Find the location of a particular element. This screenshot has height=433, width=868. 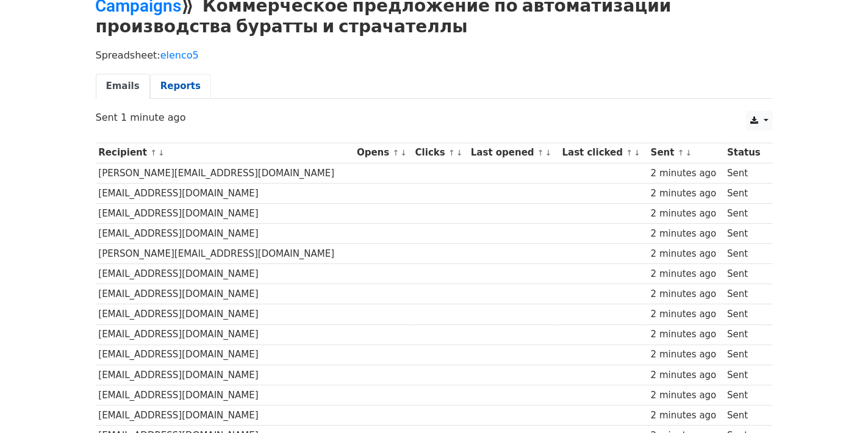

th: Last clicked is located at coordinates (603, 153).